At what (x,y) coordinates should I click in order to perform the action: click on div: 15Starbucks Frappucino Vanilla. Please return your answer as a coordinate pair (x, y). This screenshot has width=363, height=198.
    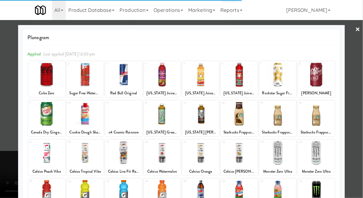
    Looking at the image, I should click on (278, 118).